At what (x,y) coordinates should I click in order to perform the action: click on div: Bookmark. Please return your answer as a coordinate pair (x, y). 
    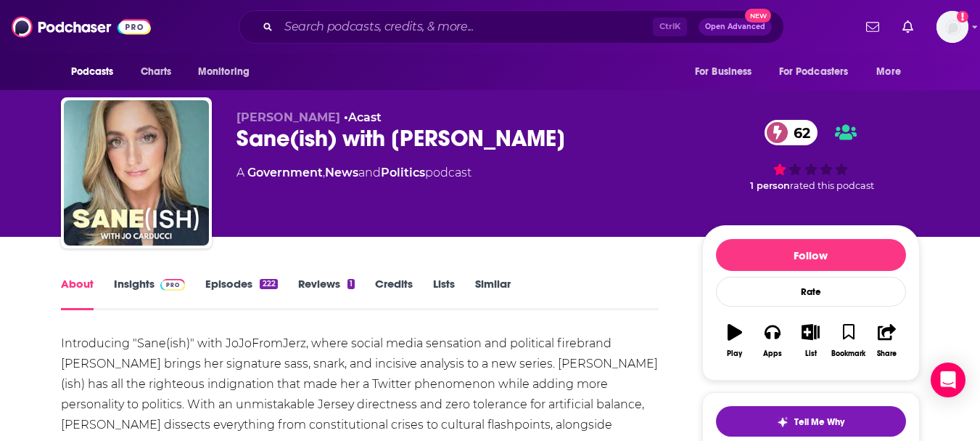
    Looking at the image, I should click on (848, 354).